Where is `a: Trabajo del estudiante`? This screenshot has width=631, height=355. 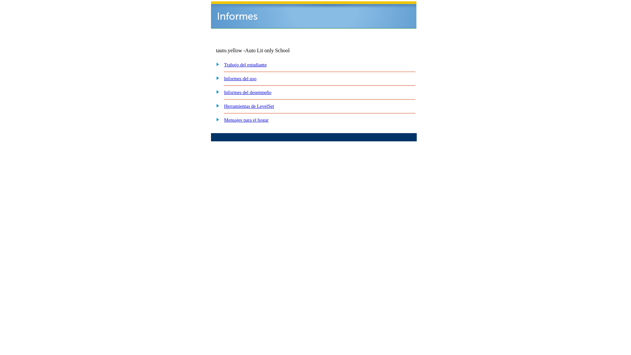
a: Trabajo del estudiante is located at coordinates (245, 65).